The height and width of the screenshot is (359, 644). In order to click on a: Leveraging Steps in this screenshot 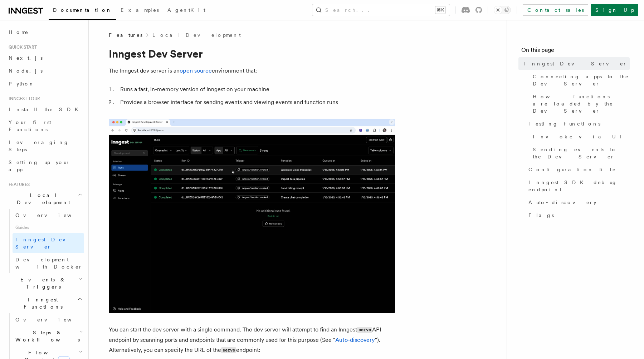, I will do `click(45, 146)`.